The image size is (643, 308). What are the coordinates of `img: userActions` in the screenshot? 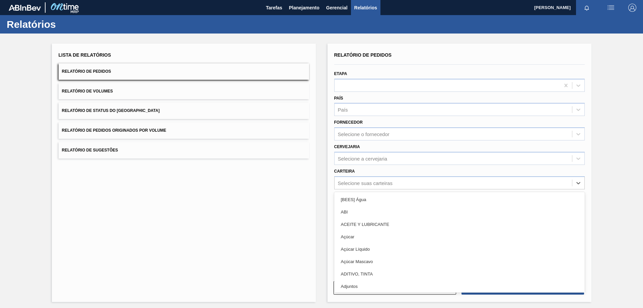 It's located at (611, 8).